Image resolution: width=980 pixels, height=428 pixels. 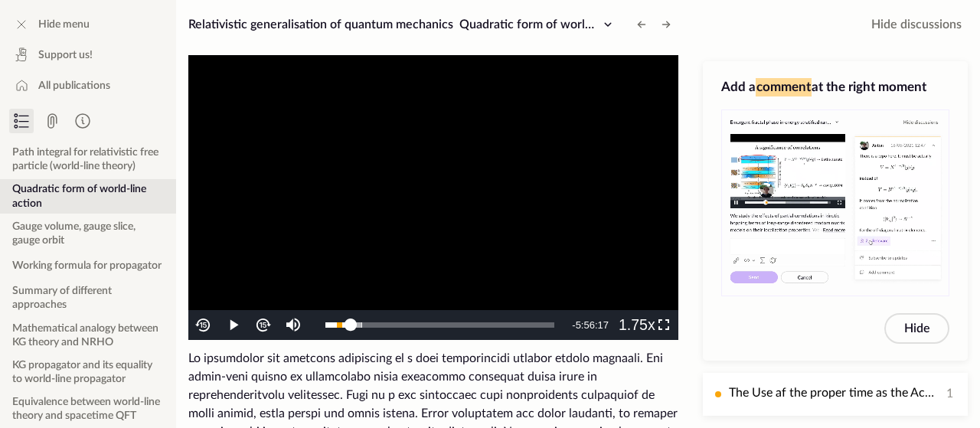 I want to click on span: Support us!, so click(x=65, y=55).